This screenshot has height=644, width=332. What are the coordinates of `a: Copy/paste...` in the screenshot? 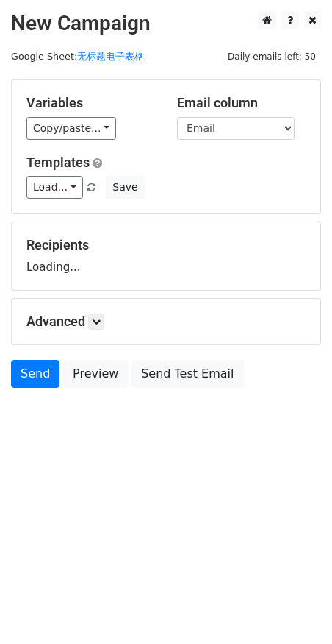 It's located at (71, 128).